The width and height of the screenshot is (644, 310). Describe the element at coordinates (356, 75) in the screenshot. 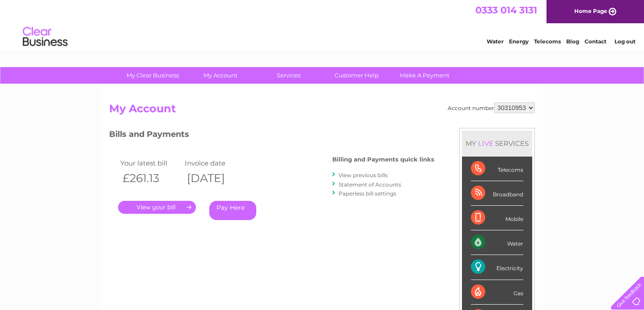

I see `a: Customer Help` at that location.